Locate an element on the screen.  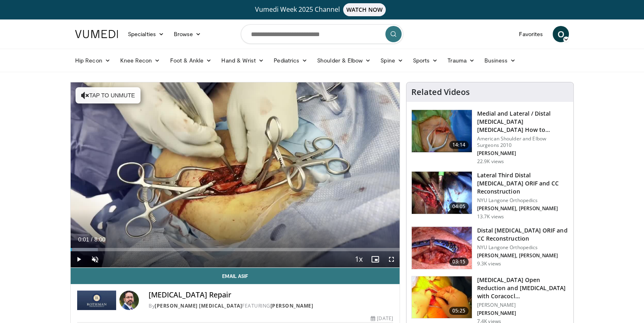
p: American Shoulder and Elbow Surgeons 2010 is located at coordinates (523, 142).